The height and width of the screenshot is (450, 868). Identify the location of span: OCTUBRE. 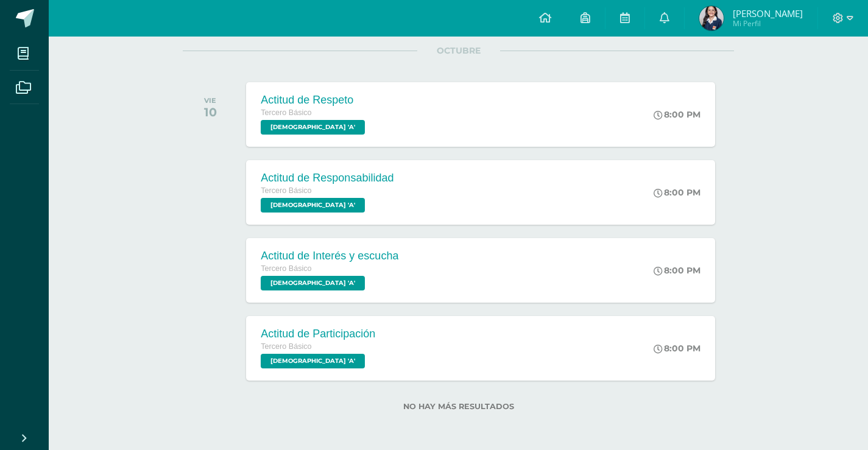
(459, 50).